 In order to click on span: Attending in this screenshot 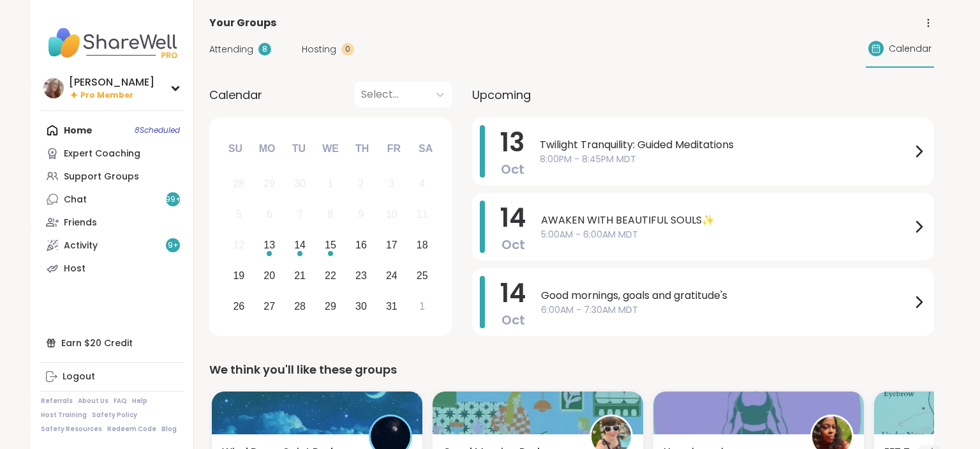, I will do `click(231, 49)`.